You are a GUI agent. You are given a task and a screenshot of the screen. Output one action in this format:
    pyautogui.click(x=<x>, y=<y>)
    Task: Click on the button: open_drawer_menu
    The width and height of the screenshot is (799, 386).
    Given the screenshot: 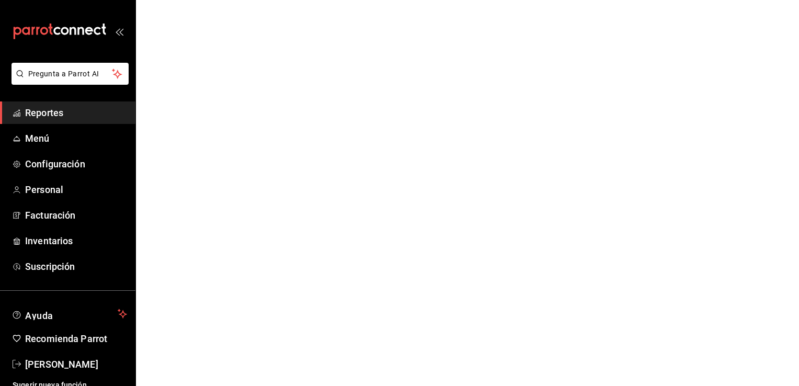 What is the action you would take?
    pyautogui.click(x=119, y=31)
    